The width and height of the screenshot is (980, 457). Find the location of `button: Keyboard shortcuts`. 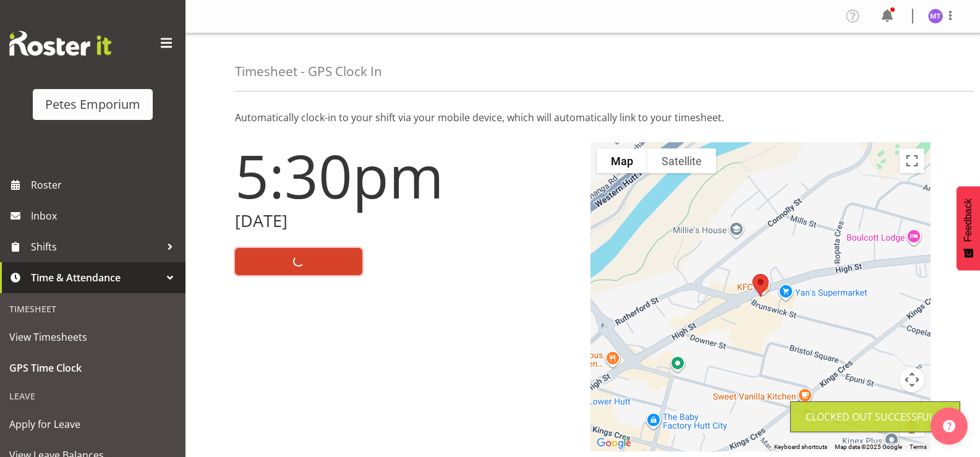

button: Keyboard shortcuts is located at coordinates (800, 447).